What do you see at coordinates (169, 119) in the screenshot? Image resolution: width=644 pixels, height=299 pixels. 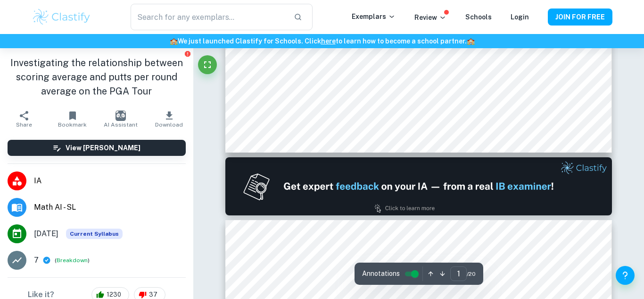 I see `button: Download` at bounding box center [169, 119].